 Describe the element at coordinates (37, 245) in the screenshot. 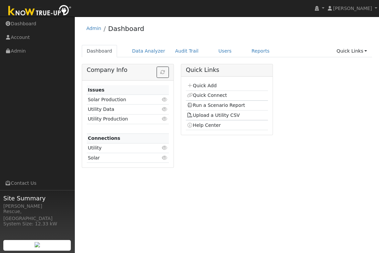

I see `img: retrieve` at that location.